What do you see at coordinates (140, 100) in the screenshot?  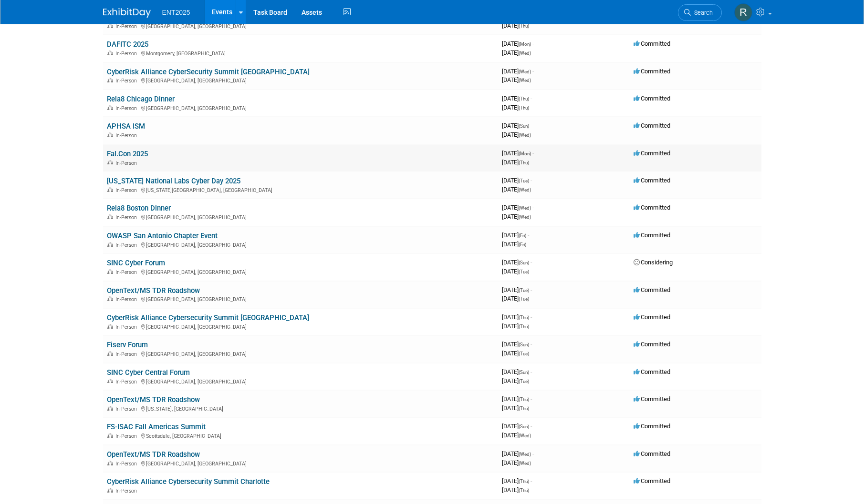 I see `a: Rela8 Chicago Dinner` at bounding box center [140, 100].